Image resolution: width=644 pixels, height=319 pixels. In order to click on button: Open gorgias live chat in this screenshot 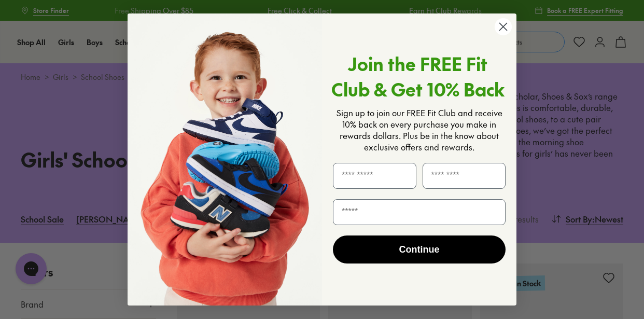, I will do `click(20, 19)`.